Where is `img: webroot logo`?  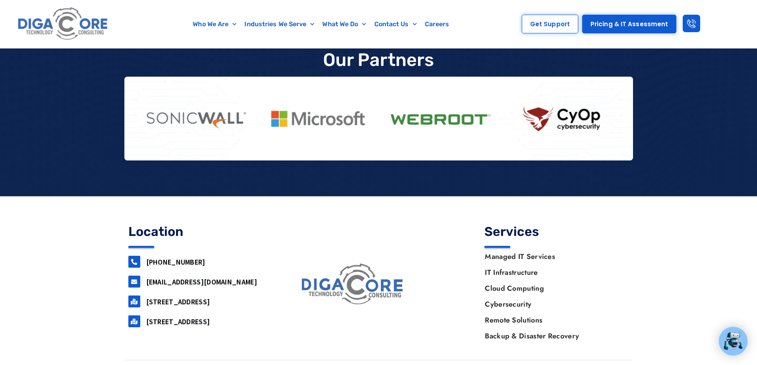 img: webroot logo is located at coordinates (440, 119).